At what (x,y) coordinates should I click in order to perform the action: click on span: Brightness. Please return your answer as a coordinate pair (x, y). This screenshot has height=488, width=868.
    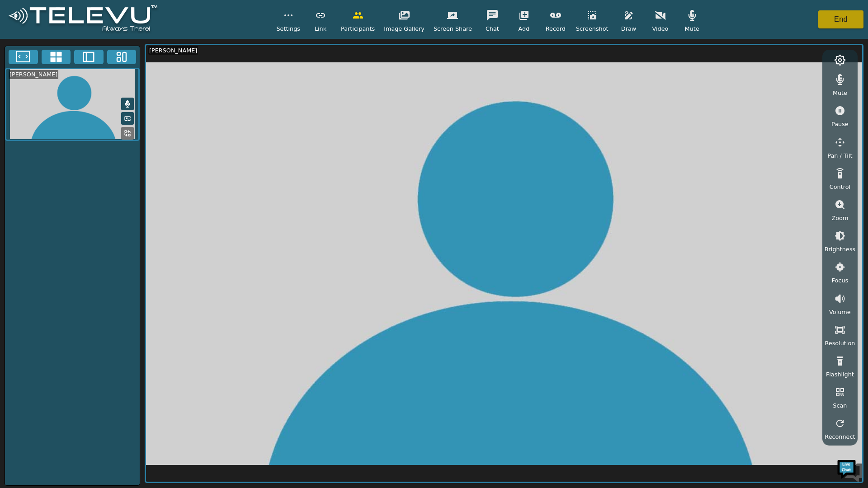
    Looking at the image, I should click on (840, 249).